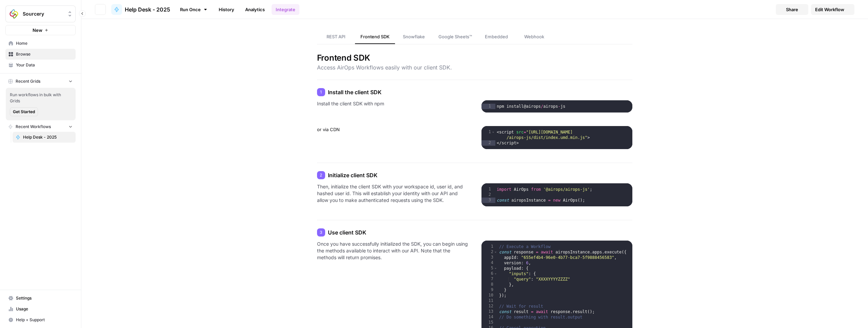 This screenshot has width=868, height=328. I want to click on span: Google Sheets™, so click(455, 37).